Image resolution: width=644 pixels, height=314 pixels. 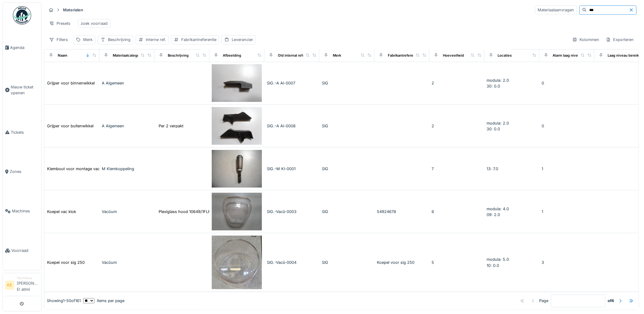 I want to click on div: Locaties, so click(x=505, y=55).